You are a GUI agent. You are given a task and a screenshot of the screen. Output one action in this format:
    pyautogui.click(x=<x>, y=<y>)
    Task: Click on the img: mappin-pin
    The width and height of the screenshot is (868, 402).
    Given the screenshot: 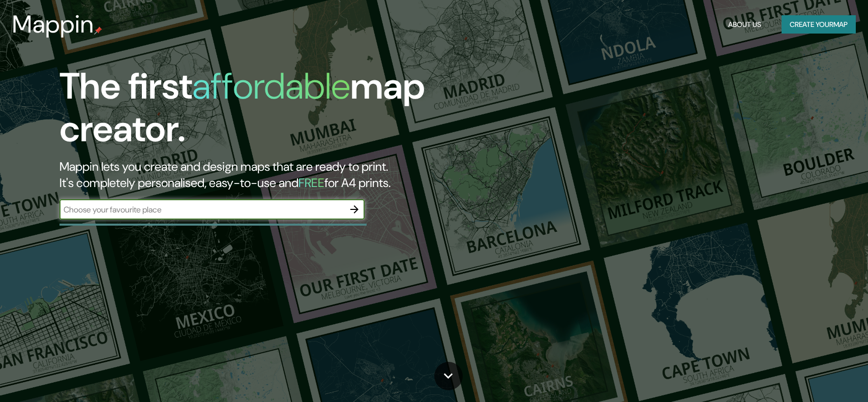 What is the action you would take?
    pyautogui.click(x=98, y=30)
    